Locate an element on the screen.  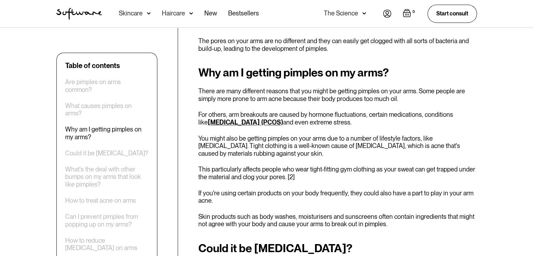
div: Are pimples on arms common? is located at coordinates (107, 85).